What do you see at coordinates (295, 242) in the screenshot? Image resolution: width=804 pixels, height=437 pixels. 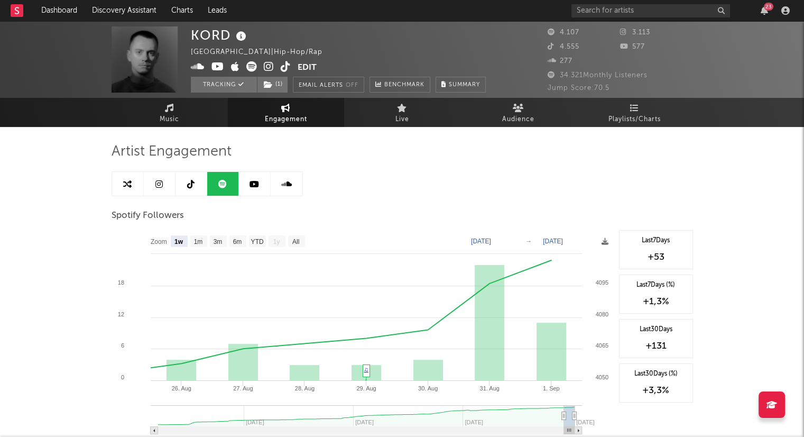 I see `text: All` at bounding box center [295, 242].